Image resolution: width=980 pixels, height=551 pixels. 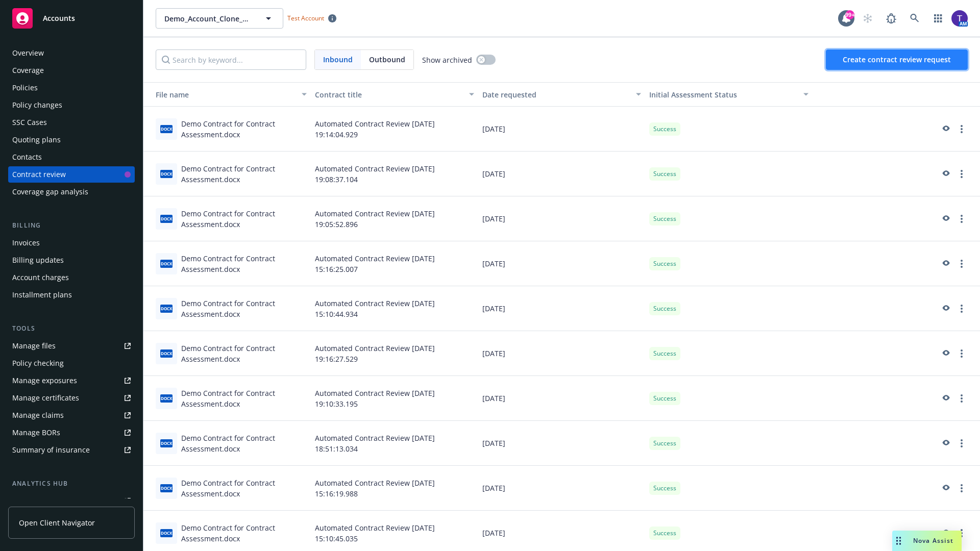 What do you see at coordinates (927, 541) in the screenshot?
I see `button: Nova Assist` at bounding box center [927, 541].